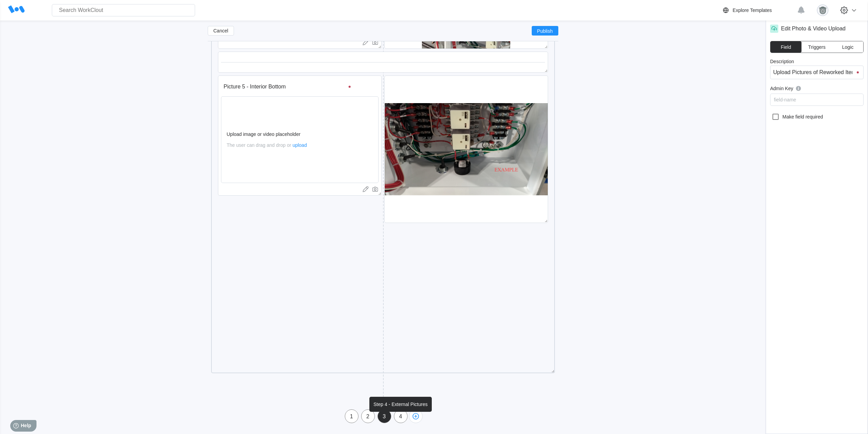 This screenshot has width=868, height=434. Describe the element at coordinates (124, 10) in the screenshot. I see `input: Search WorkClout` at that location.